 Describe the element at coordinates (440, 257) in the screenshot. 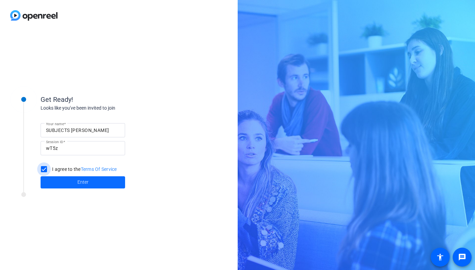

I see `mat-icon: accessibility` at that location.